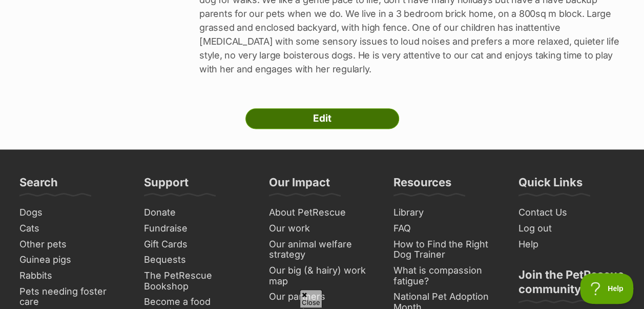 This screenshot has width=644, height=309. I want to click on a: Cats, so click(72, 228).